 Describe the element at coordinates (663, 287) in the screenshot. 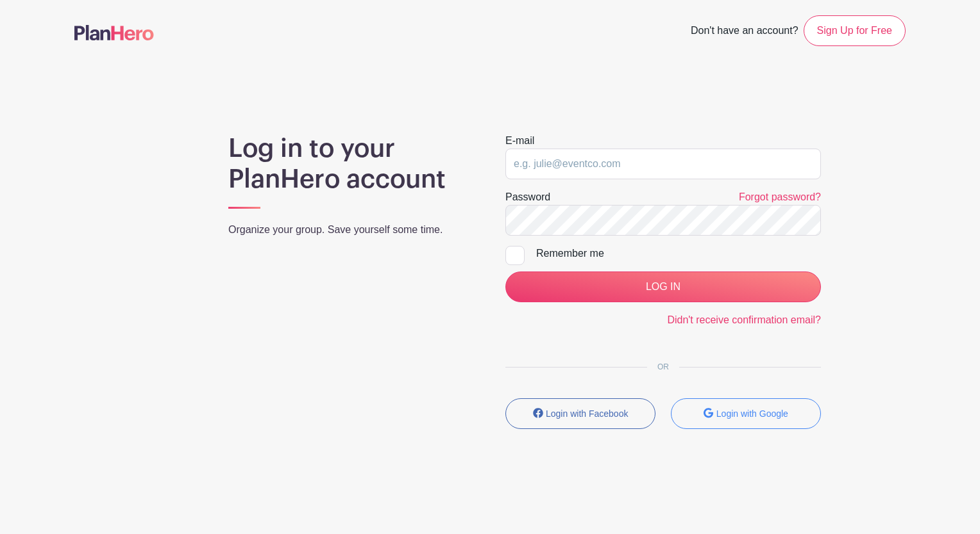

I see `input: LOG IN` at that location.